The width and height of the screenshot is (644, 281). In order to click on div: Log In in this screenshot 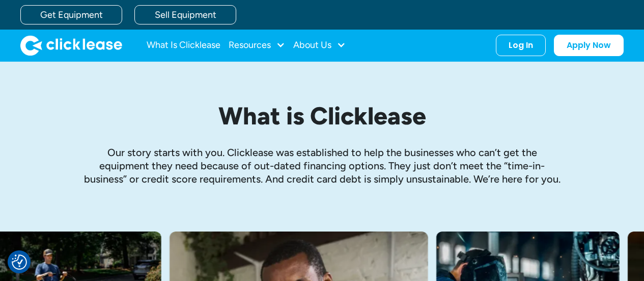, I will do `click(521, 45)`.